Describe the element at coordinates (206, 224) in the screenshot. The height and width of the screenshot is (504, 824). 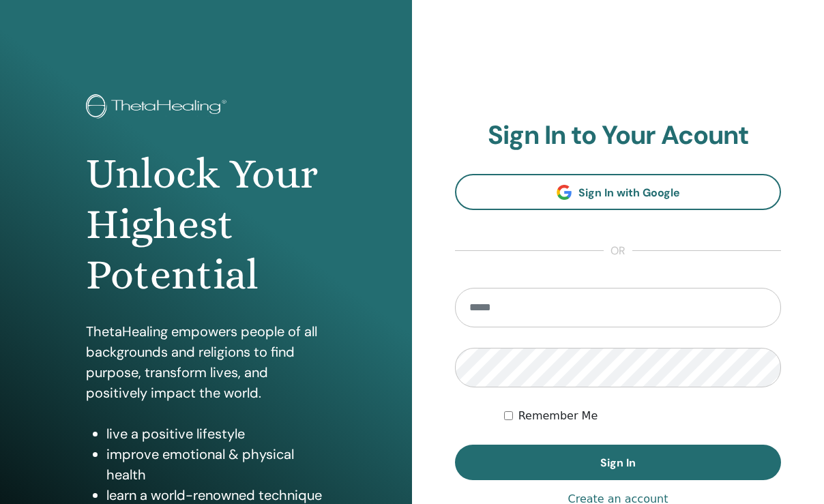
I see `h1: Unlock Your Highest Potential` at that location.